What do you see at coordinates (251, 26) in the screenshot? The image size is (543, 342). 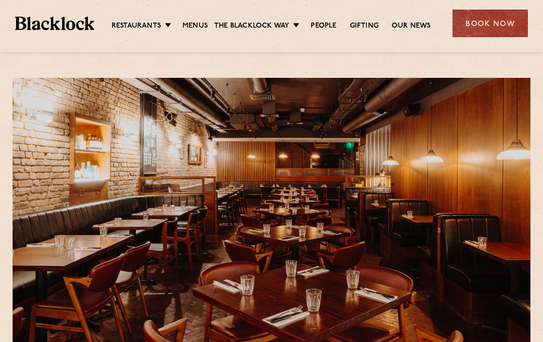 I see `a: The Blacklock Way` at bounding box center [251, 26].